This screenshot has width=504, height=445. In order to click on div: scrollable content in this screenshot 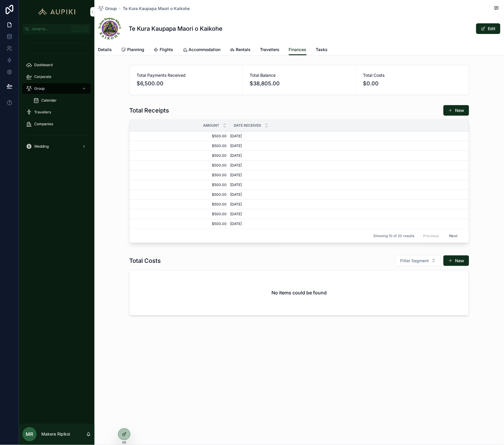, I will do `click(57, 97)`.